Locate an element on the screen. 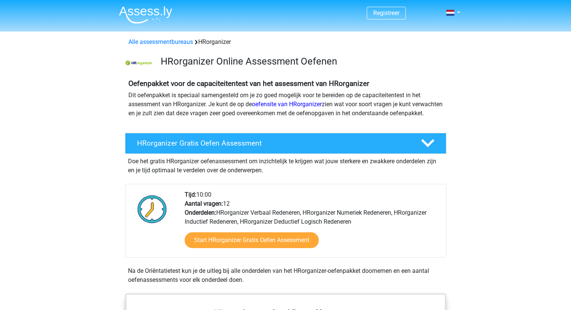 Image resolution: width=571 pixels, height=310 pixels. b: Oefenpakket voor de capaciteitentest van het assessment van HRorganizer is located at coordinates (249, 83).